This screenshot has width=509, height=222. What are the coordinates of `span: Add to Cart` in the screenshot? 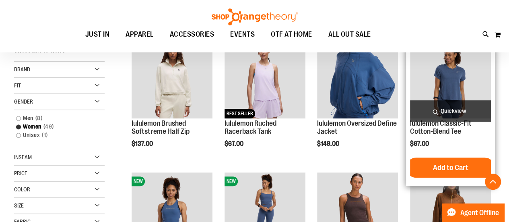 It's located at (450, 167).